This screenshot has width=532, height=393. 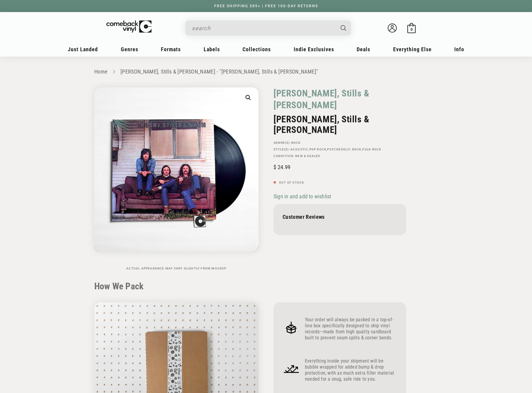 What do you see at coordinates (340, 149) in the screenshot?
I see `p: STYLE(S): , , ,` at bounding box center [340, 149].